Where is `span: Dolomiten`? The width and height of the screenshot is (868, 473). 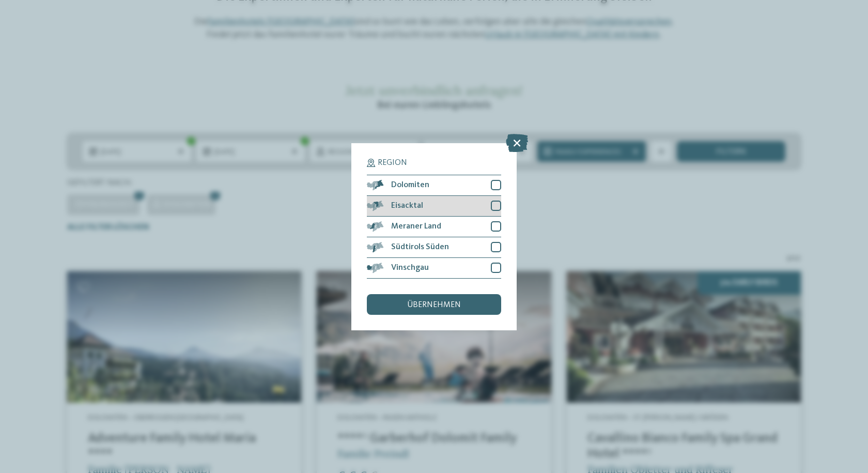 span: Dolomiten is located at coordinates (410, 185).